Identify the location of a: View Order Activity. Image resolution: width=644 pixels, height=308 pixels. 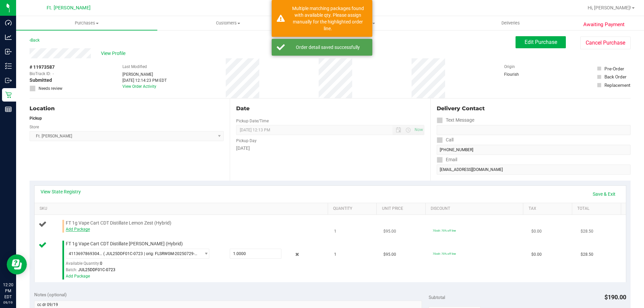
(139, 86).